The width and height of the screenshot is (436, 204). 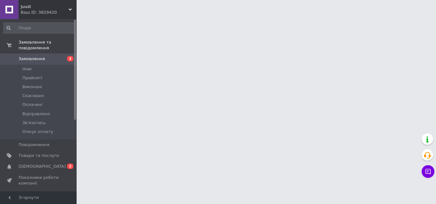 What do you see at coordinates (32, 105) in the screenshot?
I see `span: Оплачені` at bounding box center [32, 105].